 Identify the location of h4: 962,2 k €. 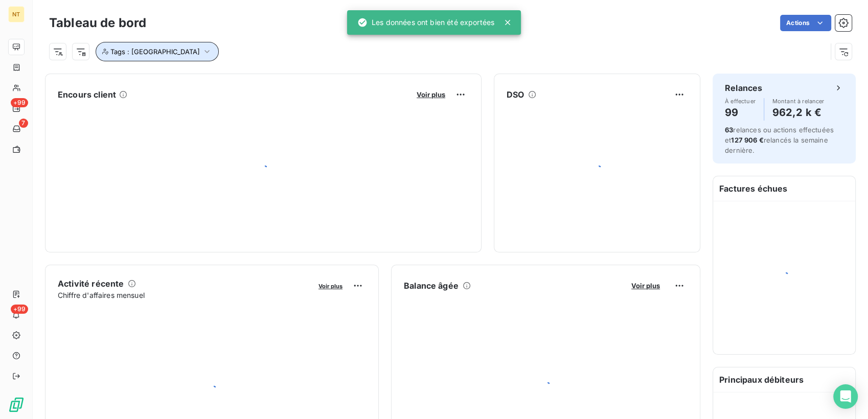
(798, 113).